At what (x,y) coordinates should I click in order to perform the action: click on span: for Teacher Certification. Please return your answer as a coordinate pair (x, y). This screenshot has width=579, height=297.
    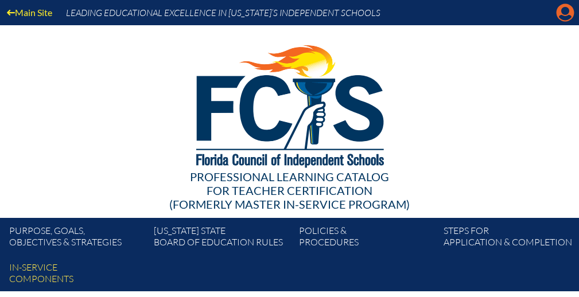
    Looking at the image, I should click on (289, 191).